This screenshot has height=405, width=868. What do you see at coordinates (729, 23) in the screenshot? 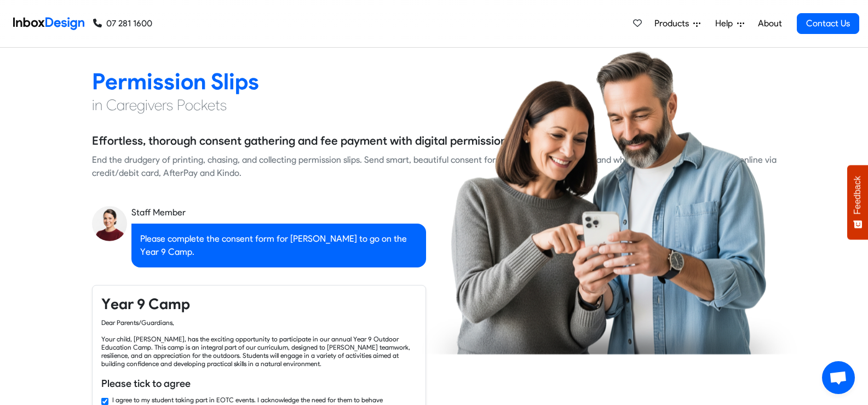
I see `a: Help` at bounding box center [729, 23].